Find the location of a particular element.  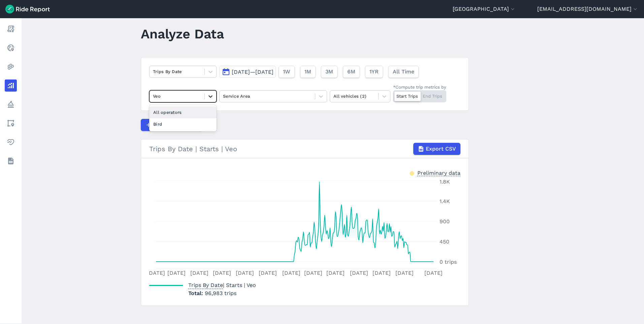

a: Datasets is located at coordinates (11, 161).